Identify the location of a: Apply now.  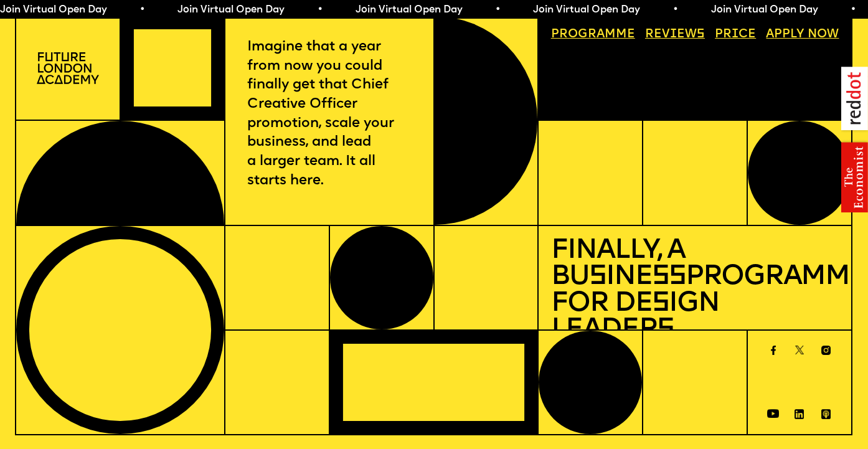
(803, 34).